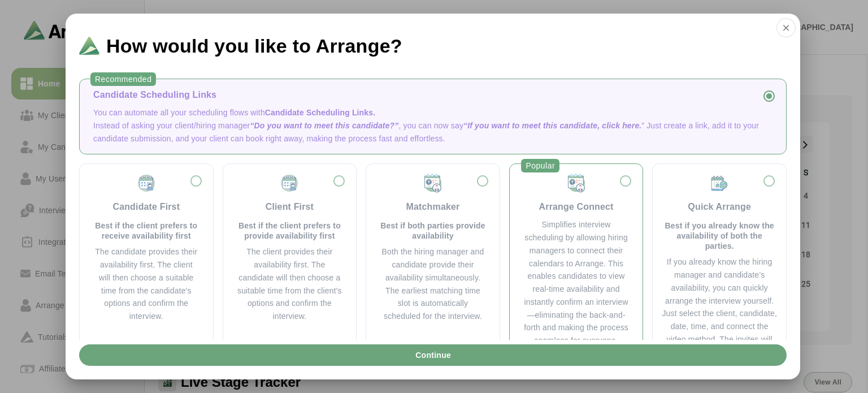 This screenshot has width=868, height=393. I want to click on div: Candidate First, so click(146, 207).